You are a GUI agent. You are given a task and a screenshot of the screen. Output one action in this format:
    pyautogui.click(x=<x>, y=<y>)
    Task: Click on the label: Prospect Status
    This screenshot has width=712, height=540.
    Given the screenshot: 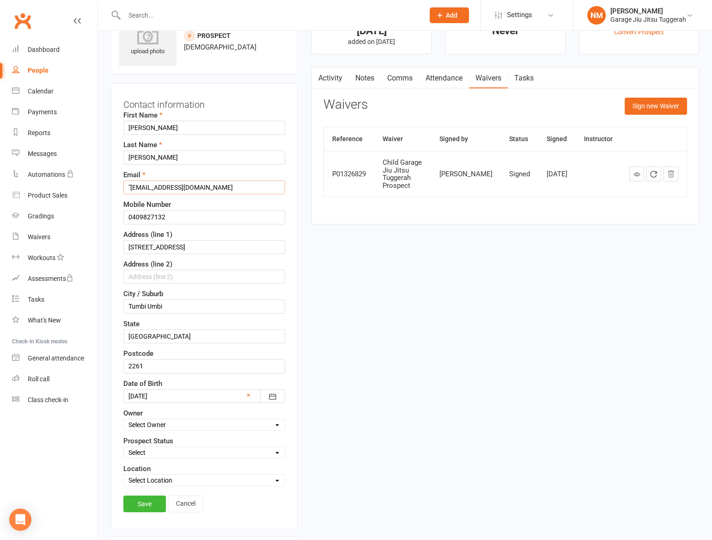 What is the action you would take?
    pyautogui.click(x=148, y=441)
    